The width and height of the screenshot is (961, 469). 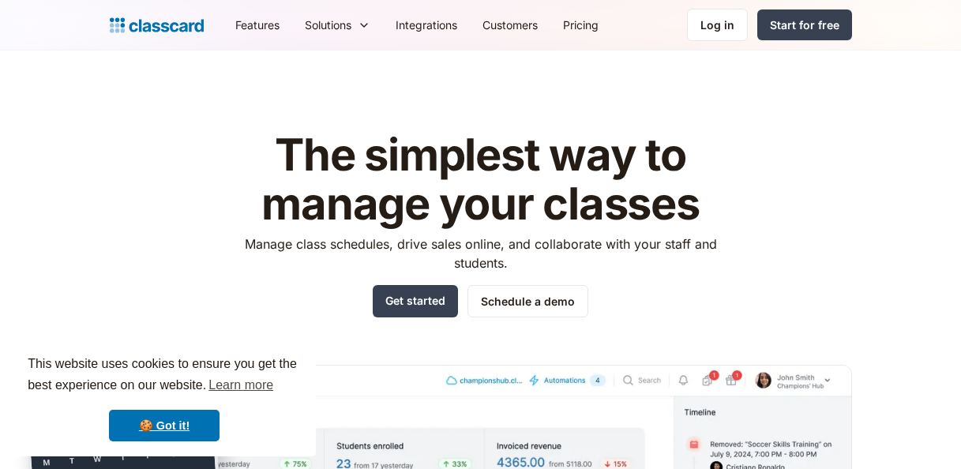 What do you see at coordinates (480, 253) in the screenshot?
I see `p: Manage class schedules, drive sales online, and collaborate with your staff and students.` at bounding box center [480, 253].